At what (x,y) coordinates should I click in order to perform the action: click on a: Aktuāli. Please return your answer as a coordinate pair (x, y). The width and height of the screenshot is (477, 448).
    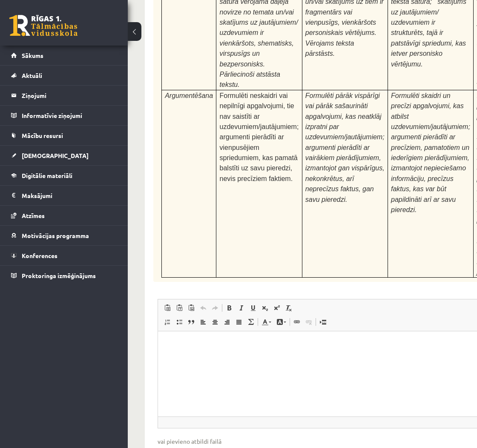
    Looking at the image, I should click on (64, 75).